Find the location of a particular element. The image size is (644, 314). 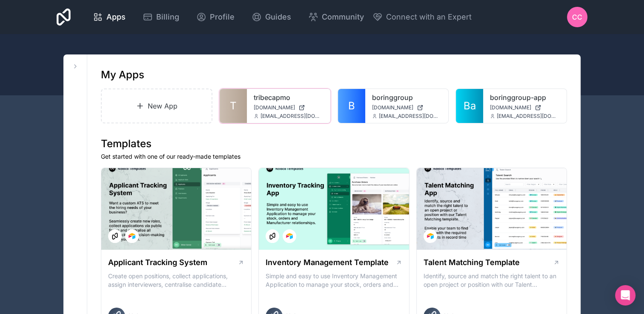

a: Community is located at coordinates (336, 17).